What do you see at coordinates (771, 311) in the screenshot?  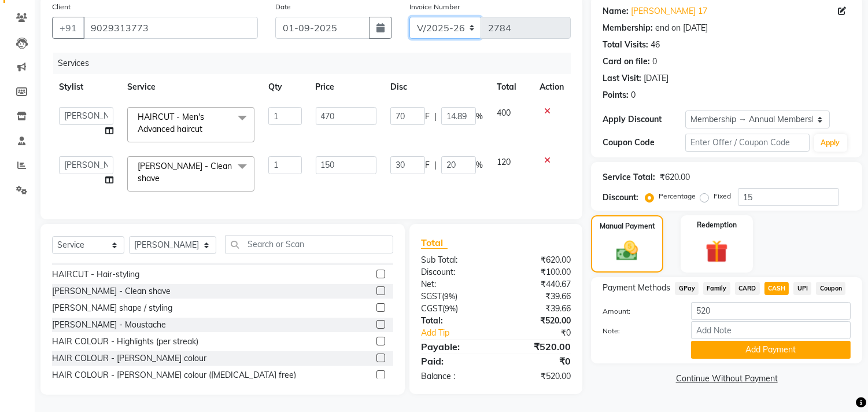 I see `input: Amount` at bounding box center [771, 311].